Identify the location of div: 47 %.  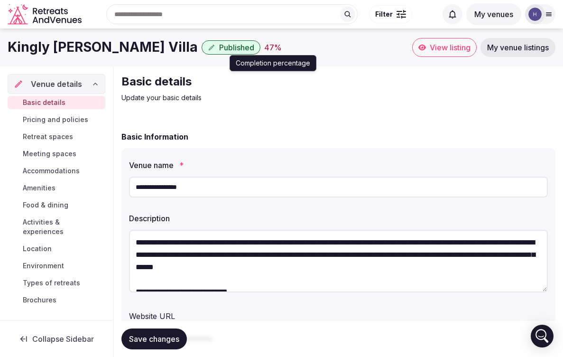
(273, 47).